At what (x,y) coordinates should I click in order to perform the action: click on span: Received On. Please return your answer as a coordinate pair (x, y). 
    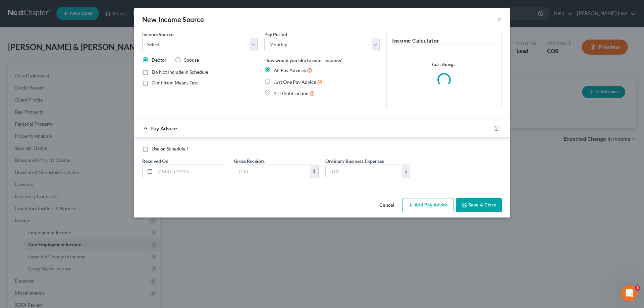
    Looking at the image, I should click on (155, 161).